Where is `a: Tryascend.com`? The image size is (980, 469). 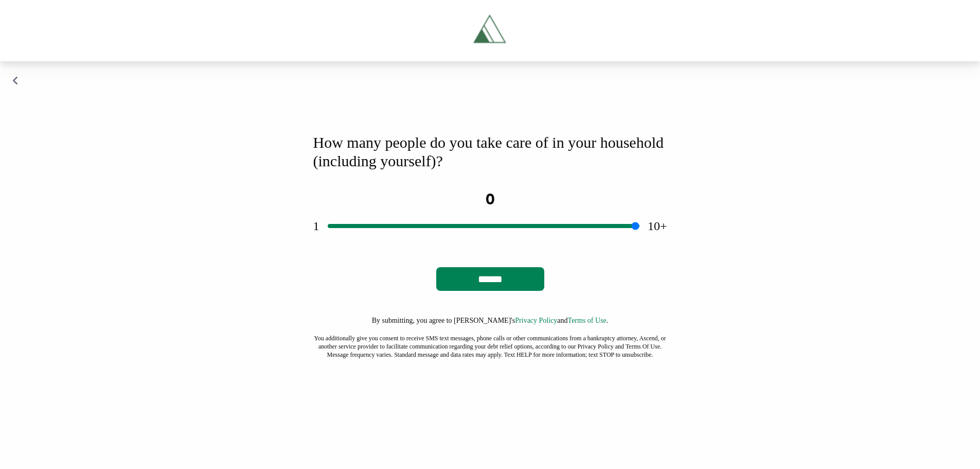 a: Tryascend.com is located at coordinates (490, 30).